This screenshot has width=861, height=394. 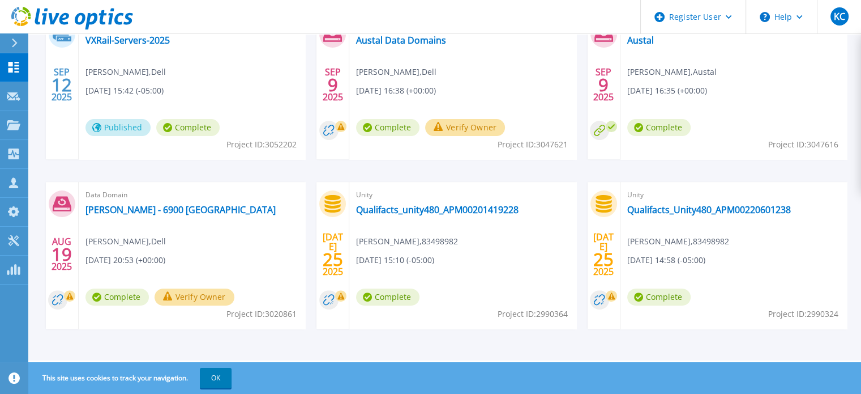 What do you see at coordinates (62, 84) in the screenshot?
I see `span: 12` at bounding box center [62, 84].